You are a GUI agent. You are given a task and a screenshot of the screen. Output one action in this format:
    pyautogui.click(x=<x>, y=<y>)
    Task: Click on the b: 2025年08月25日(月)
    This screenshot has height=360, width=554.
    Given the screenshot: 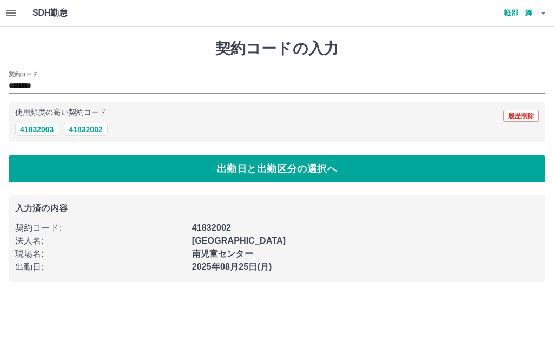 What is the action you would take?
    pyautogui.click(x=232, y=266)
    